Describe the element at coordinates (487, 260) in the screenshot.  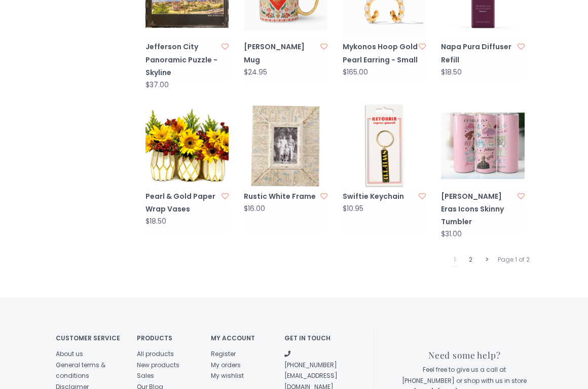
I see `a: Next page` at that location.